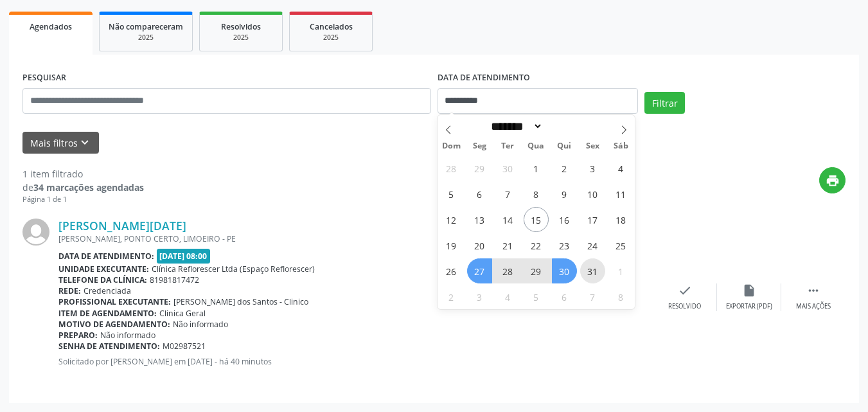  Describe the element at coordinates (832, 181) in the screenshot. I see `i: print` at that location.